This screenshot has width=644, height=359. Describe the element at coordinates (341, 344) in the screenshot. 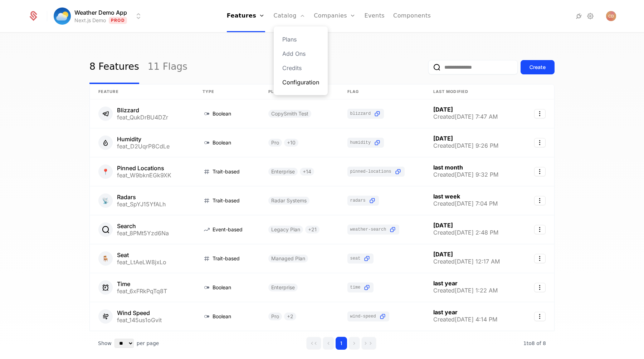

I see `div: Page navigation` at that location.